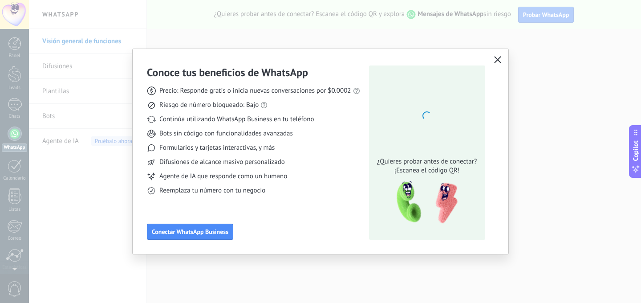  Describe the element at coordinates (190, 232) in the screenshot. I see `span: Conectar WhatsApp Business` at that location.